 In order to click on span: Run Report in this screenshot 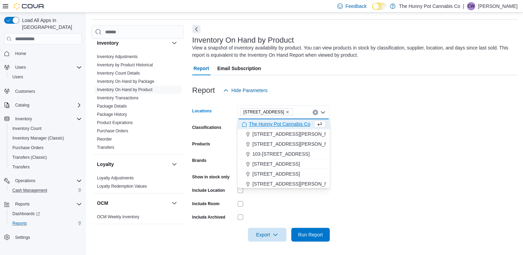, I will do `click(310, 235)`.